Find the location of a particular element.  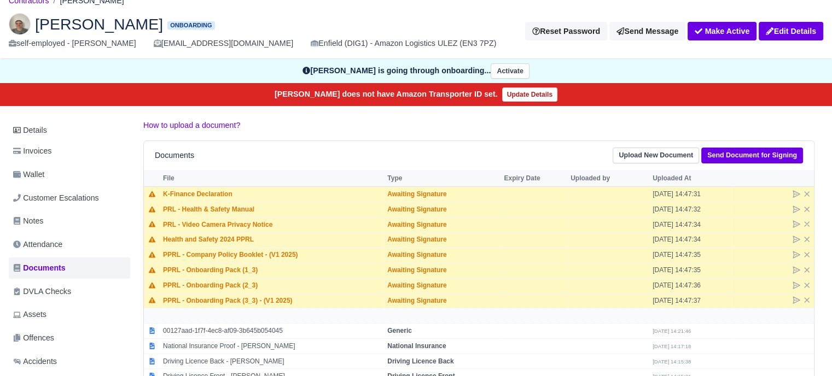

a: Customer Escalations is located at coordinates (69, 198).